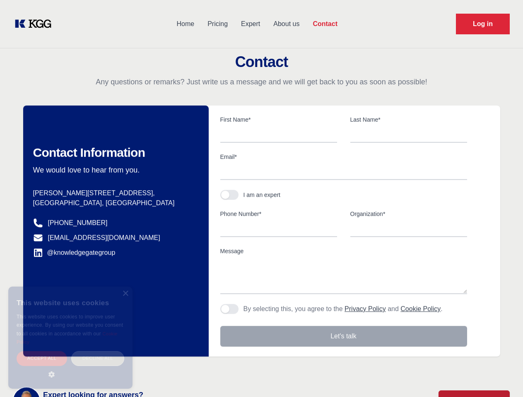 The height and width of the screenshot is (397, 523). Describe the element at coordinates (217, 24) in the screenshot. I see `a: Pricing` at that location.